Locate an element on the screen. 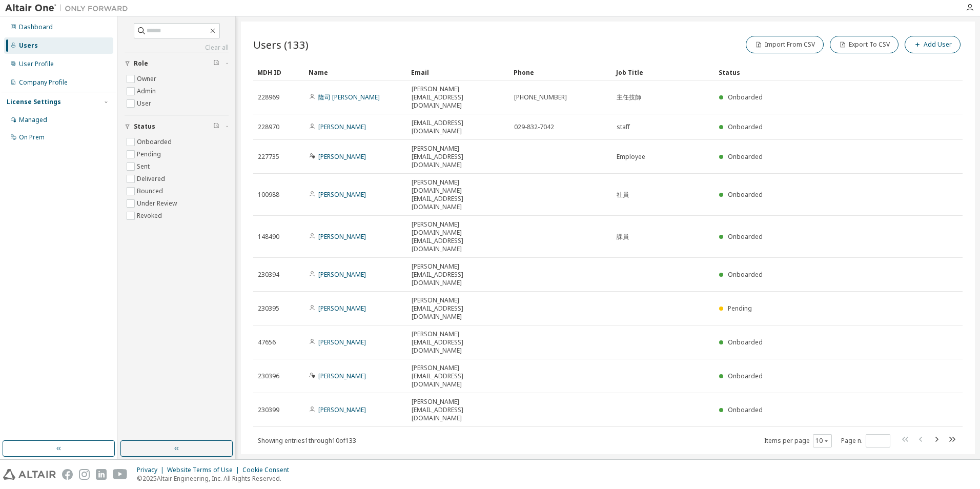  span: 100988 is located at coordinates (269, 195).